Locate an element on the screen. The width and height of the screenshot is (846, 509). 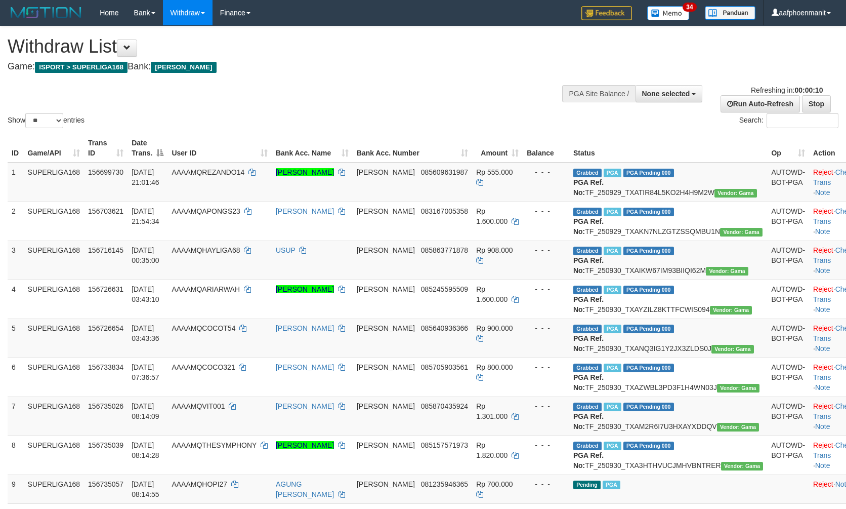
span: AAAAMQCOCOT54 is located at coordinates (203, 328).